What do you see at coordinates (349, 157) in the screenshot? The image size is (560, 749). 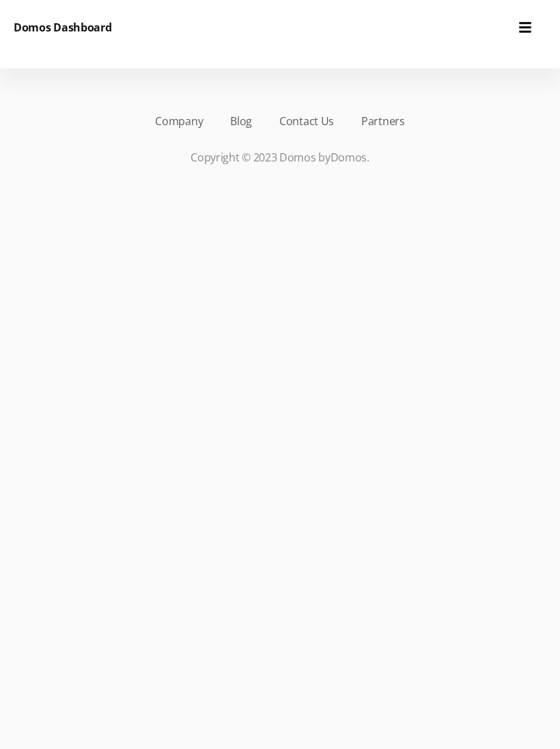 I see `a: Domos` at bounding box center [349, 157].